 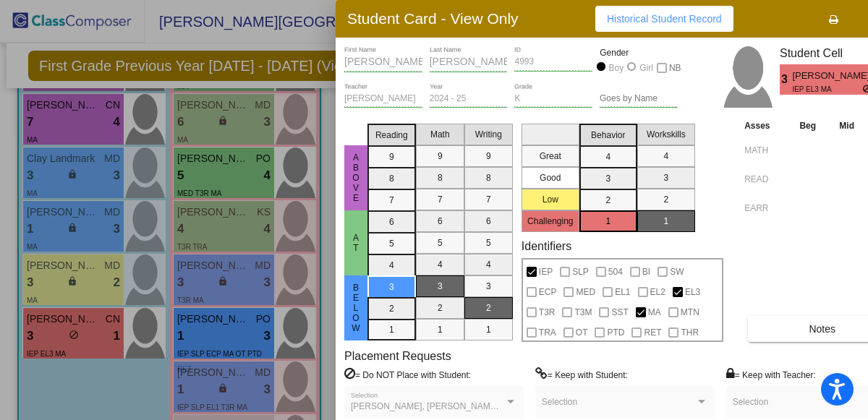 What do you see at coordinates (827, 89) in the screenshot?
I see `span: IEP EL3 MA` at bounding box center [827, 89].